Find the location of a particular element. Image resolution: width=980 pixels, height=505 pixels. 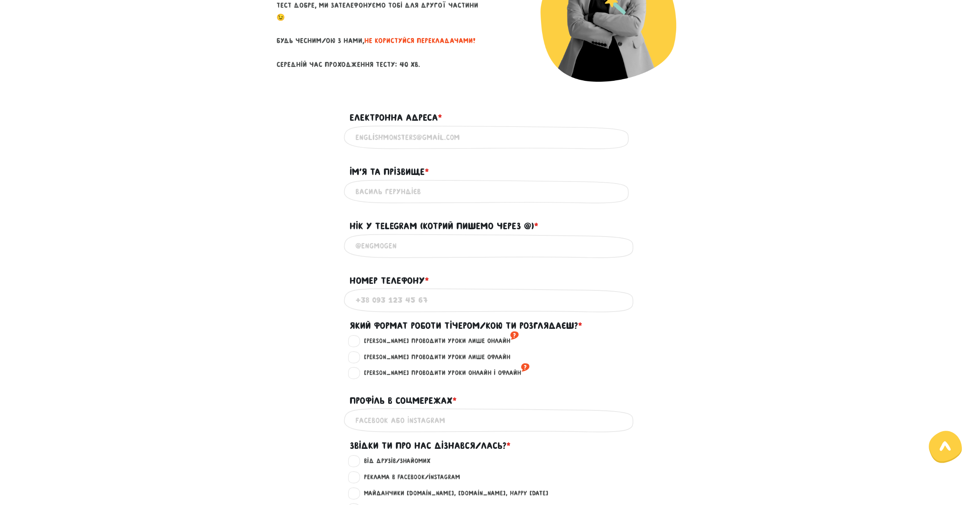

label: Профіль в соцмережах is located at coordinates (403, 401).